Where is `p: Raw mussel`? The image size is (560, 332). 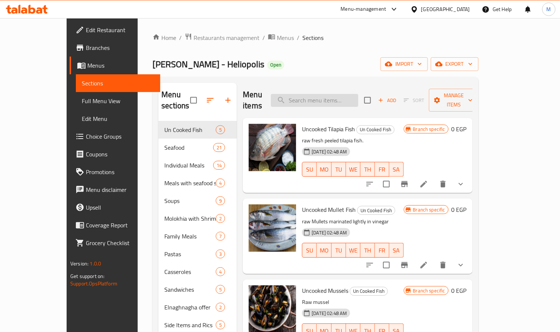
p: Raw mussel is located at coordinates (353, 302).